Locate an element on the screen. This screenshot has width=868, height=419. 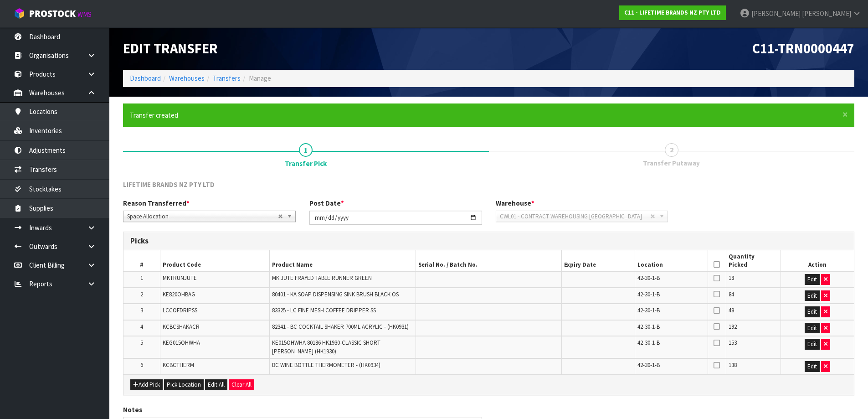
span: 6 is located at coordinates (141, 365).